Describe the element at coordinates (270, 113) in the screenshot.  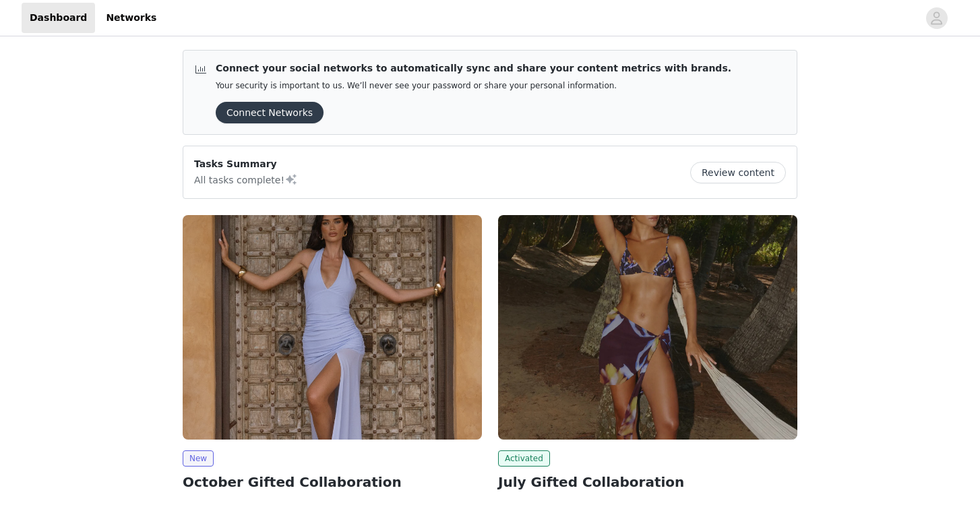
I see `button: Connect Networks` at that location.